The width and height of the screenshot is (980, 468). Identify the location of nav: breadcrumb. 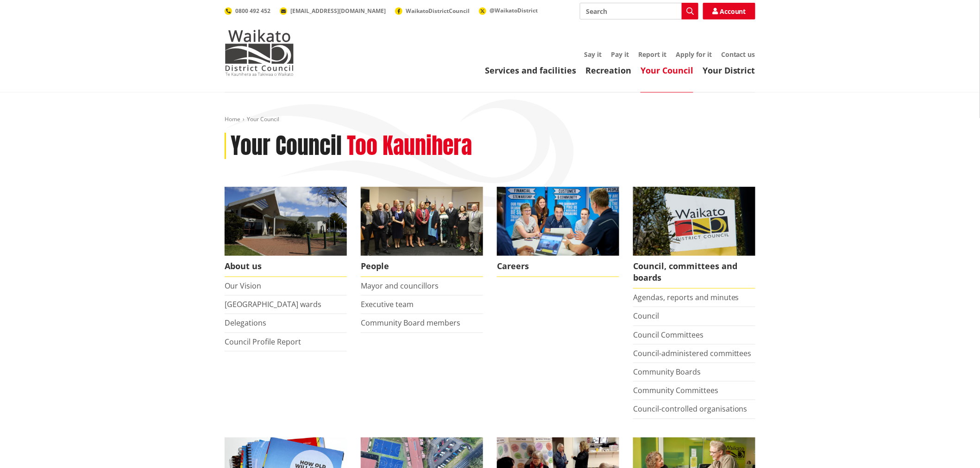
(490, 119).